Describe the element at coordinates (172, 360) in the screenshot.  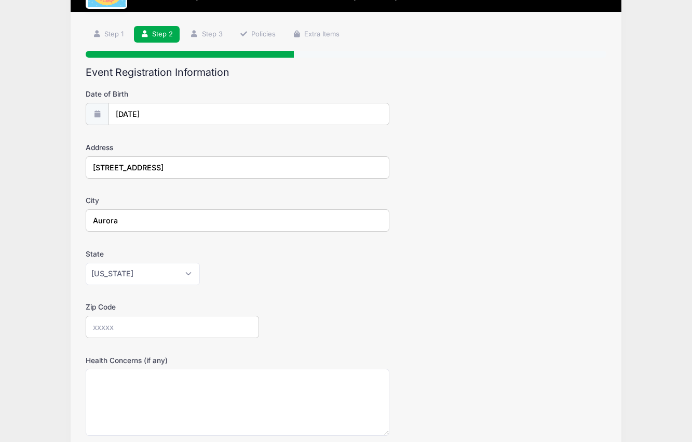
I see `label: Health Concerns (if any)` at that location.